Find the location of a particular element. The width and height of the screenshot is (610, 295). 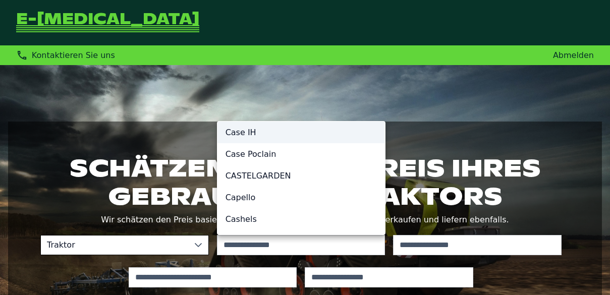

li: CASTELGARDEN is located at coordinates (301, 175).